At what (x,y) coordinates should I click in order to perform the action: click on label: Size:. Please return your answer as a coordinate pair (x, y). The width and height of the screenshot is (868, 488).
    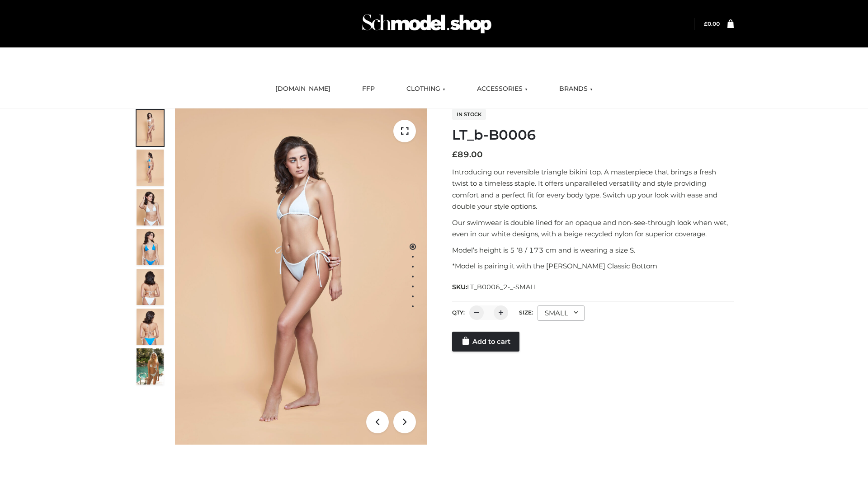
    Looking at the image, I should click on (526, 312).